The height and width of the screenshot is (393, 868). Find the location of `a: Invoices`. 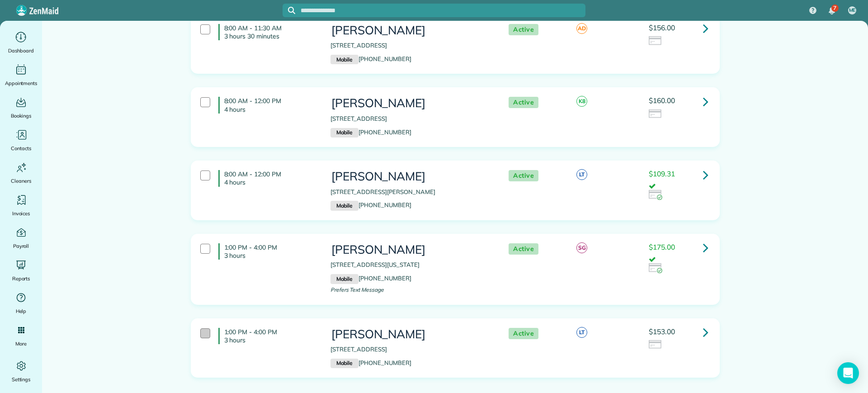

a: Invoices is located at coordinates (20, 206).